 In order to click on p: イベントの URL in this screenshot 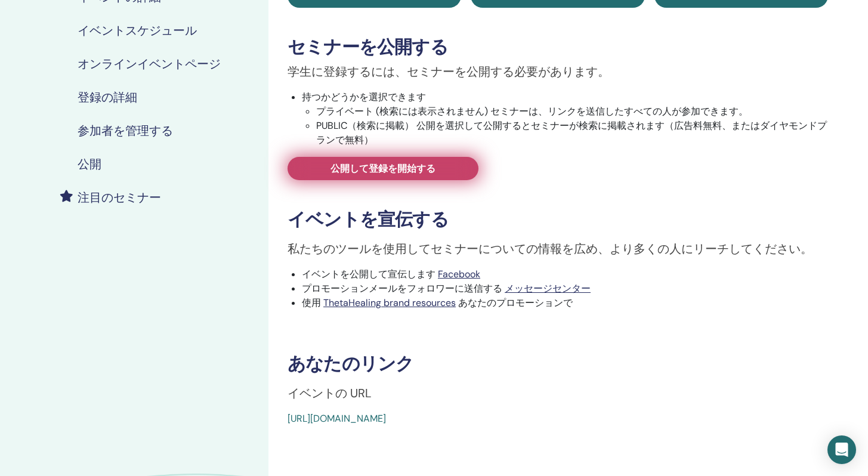, I will do `click(558, 393)`.